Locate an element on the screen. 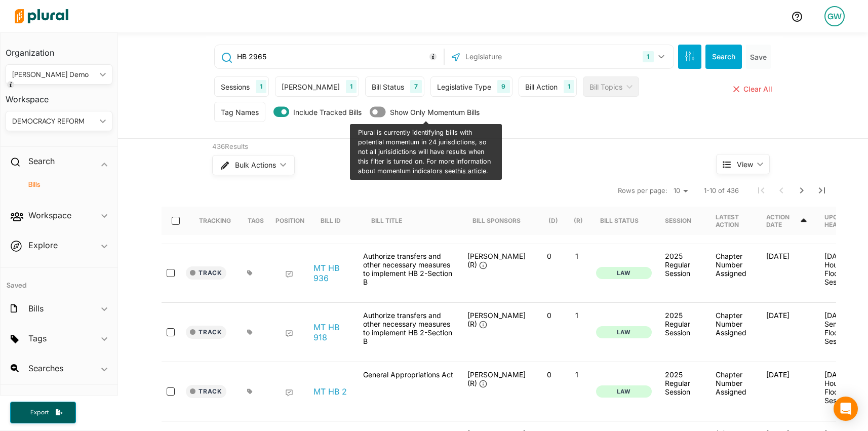 The width and height of the screenshot is (868, 431). span: Rows per page: is located at coordinates (642, 191).